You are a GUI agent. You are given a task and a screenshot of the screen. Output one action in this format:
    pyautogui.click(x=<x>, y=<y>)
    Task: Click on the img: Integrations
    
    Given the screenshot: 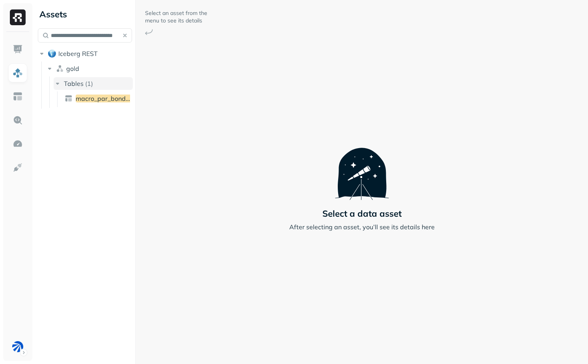 What is the action you would take?
    pyautogui.click(x=18, y=168)
    